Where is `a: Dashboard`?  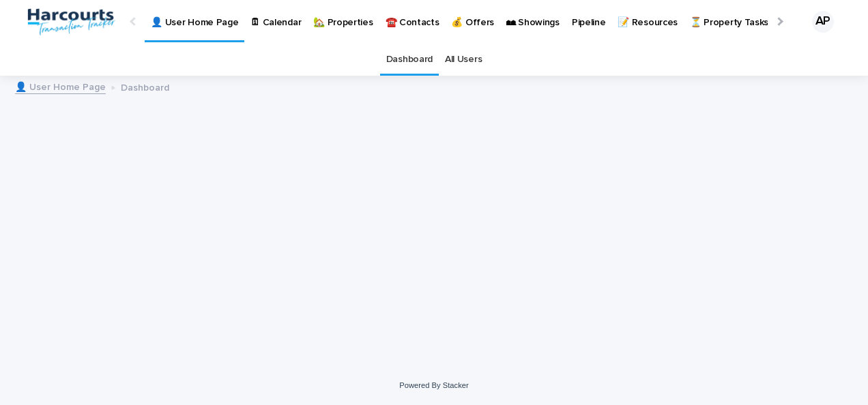 a: Dashboard is located at coordinates (409, 60).